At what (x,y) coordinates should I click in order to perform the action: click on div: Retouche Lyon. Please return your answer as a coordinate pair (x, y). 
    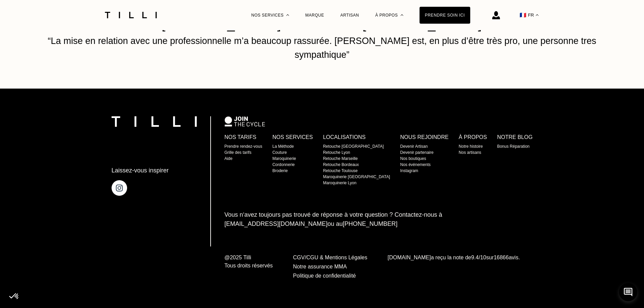
    Looking at the image, I should click on (337, 153).